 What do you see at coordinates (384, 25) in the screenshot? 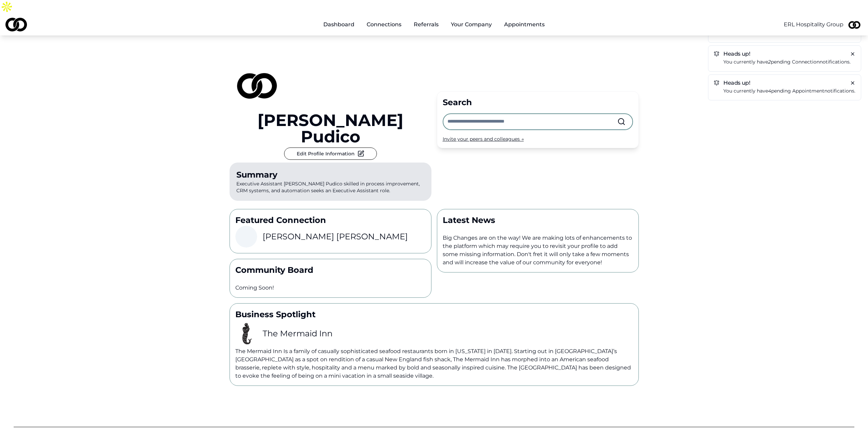
I see `a: Connections` at bounding box center [384, 25].